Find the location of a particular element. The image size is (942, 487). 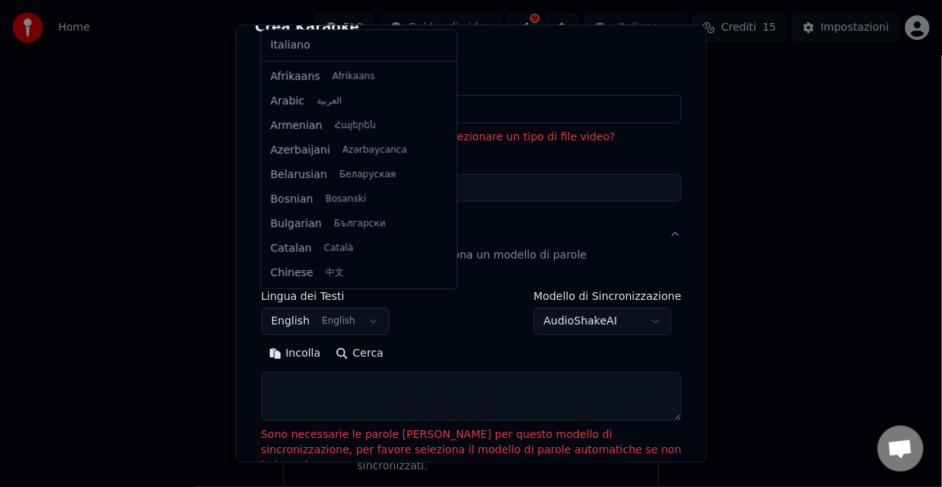

span: Bosnian is located at coordinates (292, 199).